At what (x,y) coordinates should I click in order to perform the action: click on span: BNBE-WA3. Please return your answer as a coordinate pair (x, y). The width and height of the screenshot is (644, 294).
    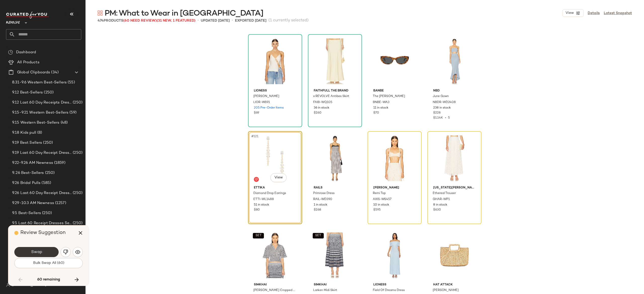
    Looking at the image, I should click on (381, 103).